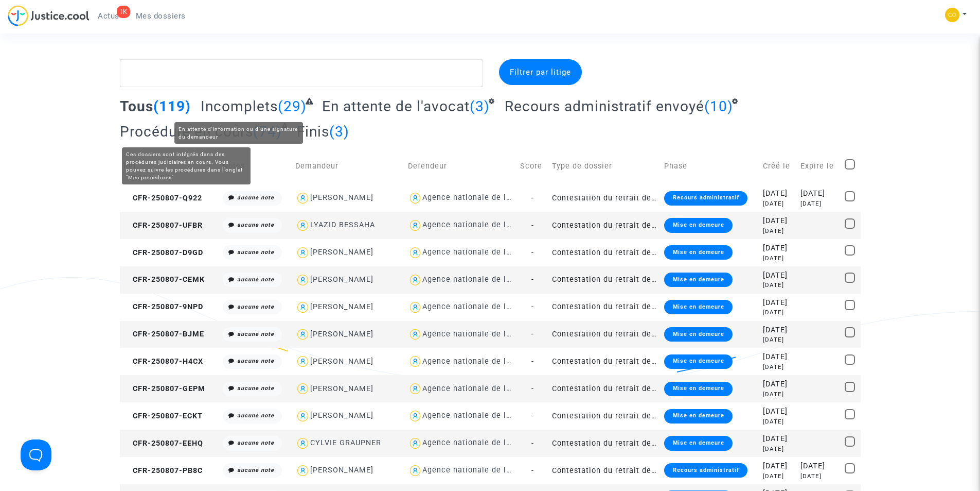 The width and height of the screenshot is (980, 491). I want to click on span: CFR-250807-D9GD, so click(163, 252).